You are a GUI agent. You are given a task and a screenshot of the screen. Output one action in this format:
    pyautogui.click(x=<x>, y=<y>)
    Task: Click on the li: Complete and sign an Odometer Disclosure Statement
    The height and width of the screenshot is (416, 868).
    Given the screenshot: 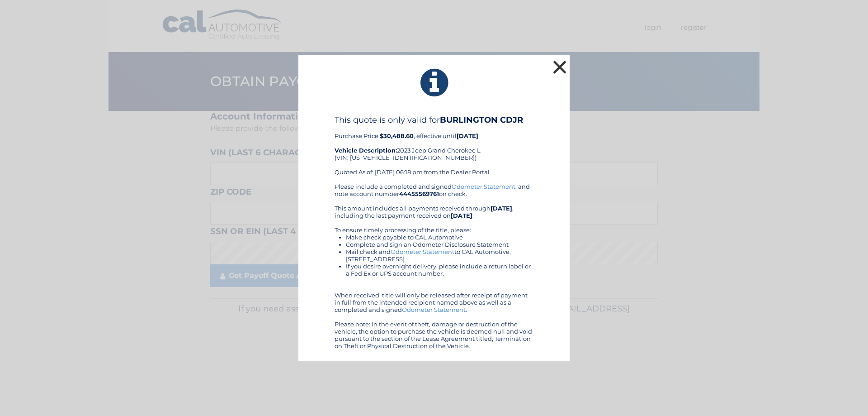 What is the action you would take?
    pyautogui.click(x=439, y=245)
    